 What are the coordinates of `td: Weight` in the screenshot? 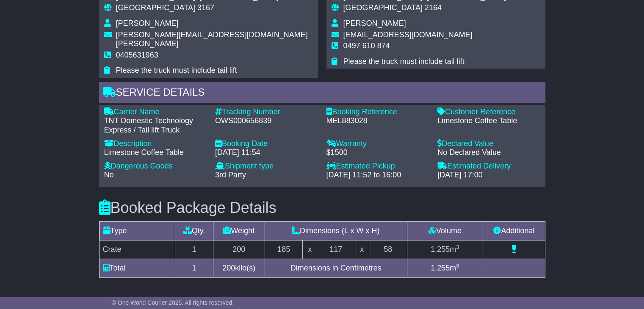 It's located at (239, 230).